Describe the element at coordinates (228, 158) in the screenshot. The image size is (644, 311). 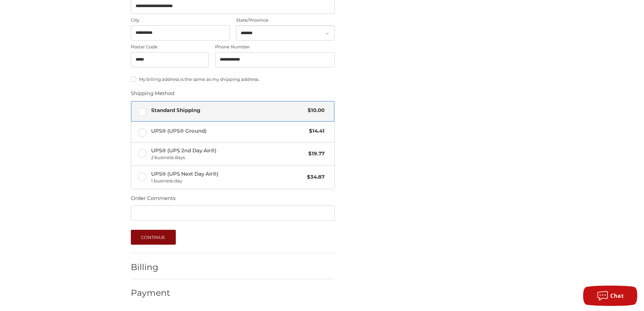
I see `span: 2 business days` at that location.